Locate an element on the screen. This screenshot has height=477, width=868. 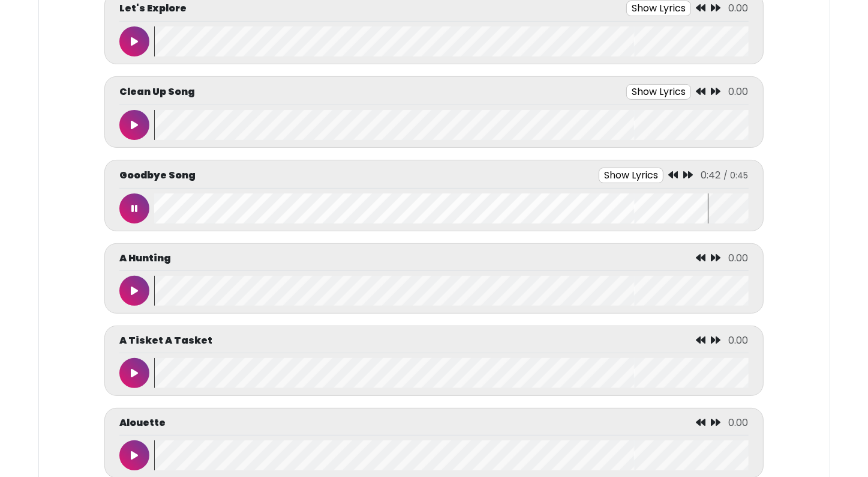
span: 0:42 is located at coordinates (711, 175).